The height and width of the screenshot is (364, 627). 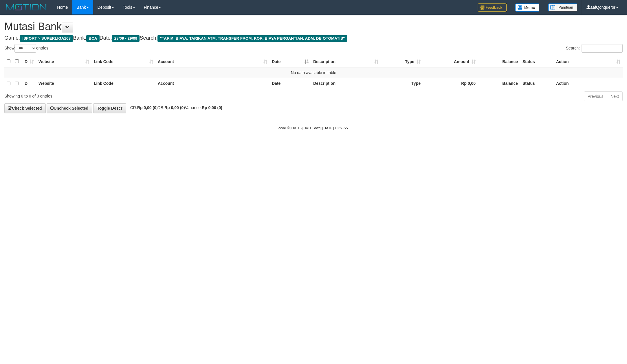 I want to click on h1: Mutasi Bank, so click(x=314, y=26).